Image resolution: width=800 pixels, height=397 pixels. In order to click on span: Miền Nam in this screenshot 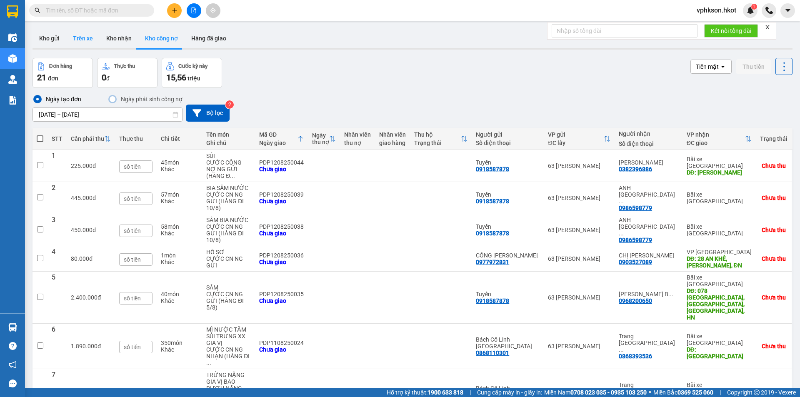, I will do `click(596, 393)`.